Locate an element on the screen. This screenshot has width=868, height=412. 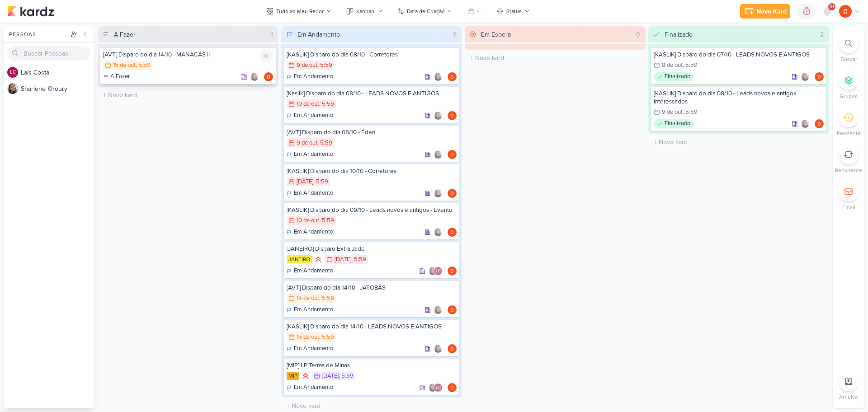
div: MIP is located at coordinates (293, 376).